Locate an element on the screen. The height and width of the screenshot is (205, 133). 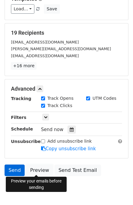
a: Send Test Email is located at coordinates (78, 170).